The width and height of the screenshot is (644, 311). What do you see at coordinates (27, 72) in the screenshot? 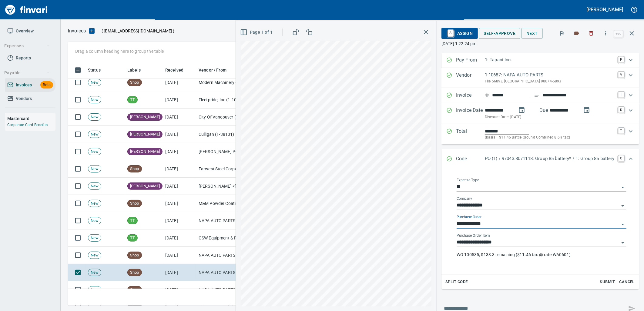
I see `button: Payable` at bounding box center [27, 72].